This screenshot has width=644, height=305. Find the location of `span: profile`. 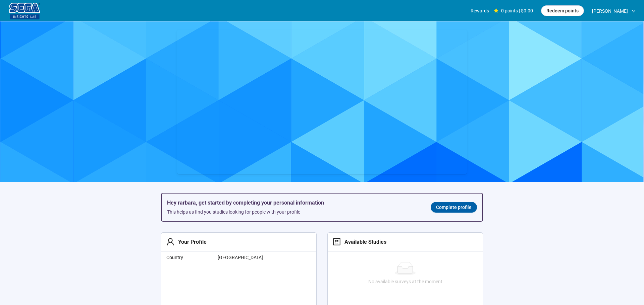

span: profile is located at coordinates (337, 242).